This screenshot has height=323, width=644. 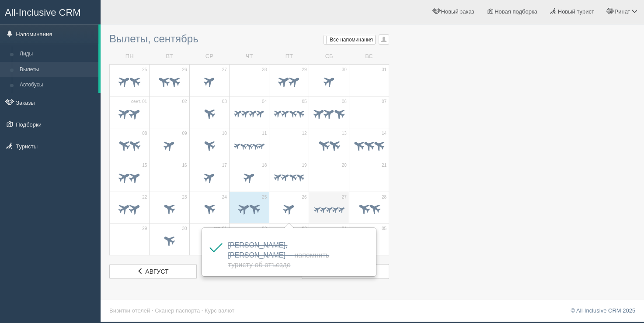 I want to click on a: Сканер паспорта, so click(x=177, y=310).